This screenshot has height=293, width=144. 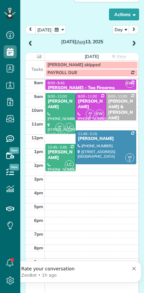 I want to click on span: Aug, so click(x=81, y=42).